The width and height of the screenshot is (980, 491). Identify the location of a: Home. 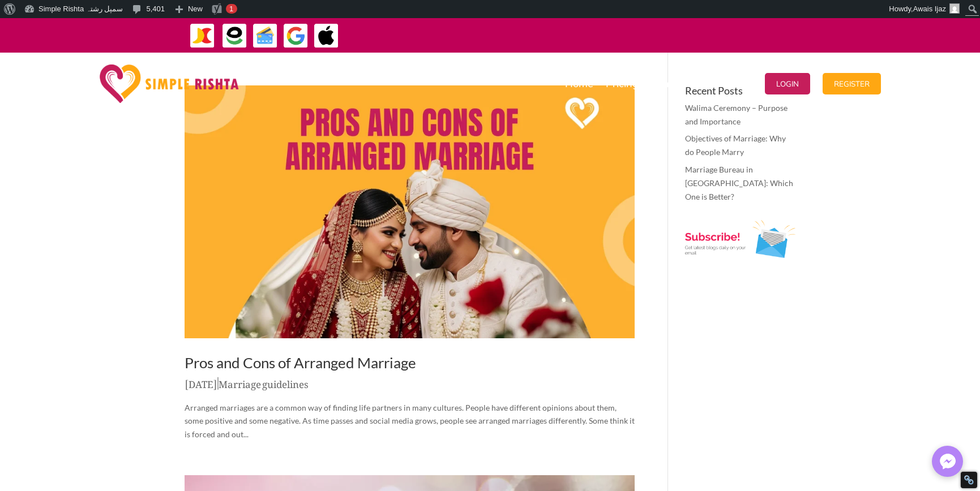
(579, 84).